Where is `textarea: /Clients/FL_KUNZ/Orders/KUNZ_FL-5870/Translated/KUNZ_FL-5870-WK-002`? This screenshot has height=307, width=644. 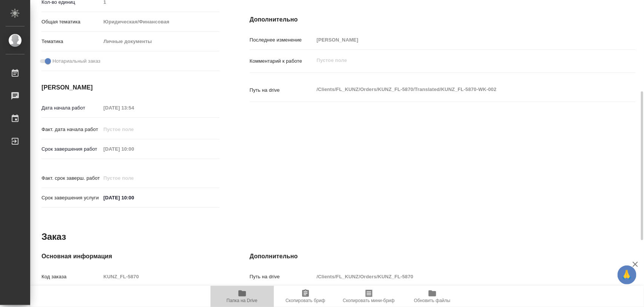
textarea: /Clients/FL_KUNZ/Orders/KUNZ_FL-5870/Translated/KUNZ_FL-5870-WK-002 is located at coordinates (458, 89).